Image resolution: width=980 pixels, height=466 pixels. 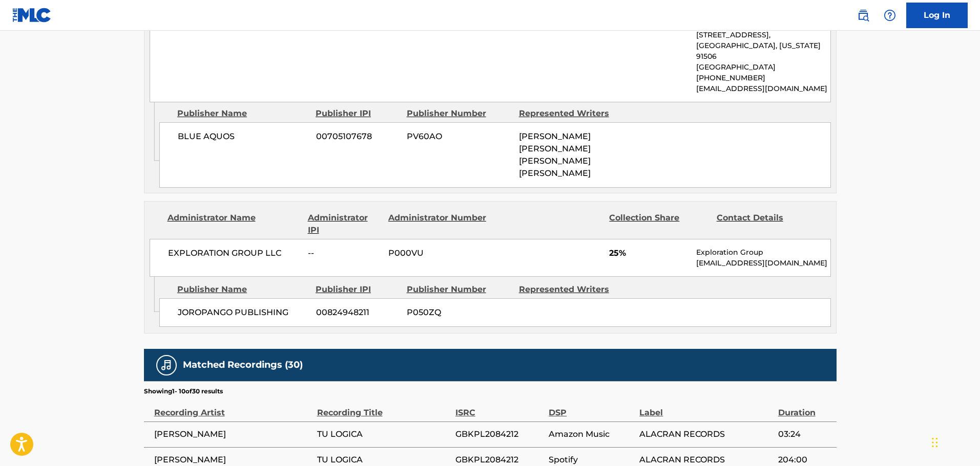 I want to click on div: Drag, so click(x=934, y=443).